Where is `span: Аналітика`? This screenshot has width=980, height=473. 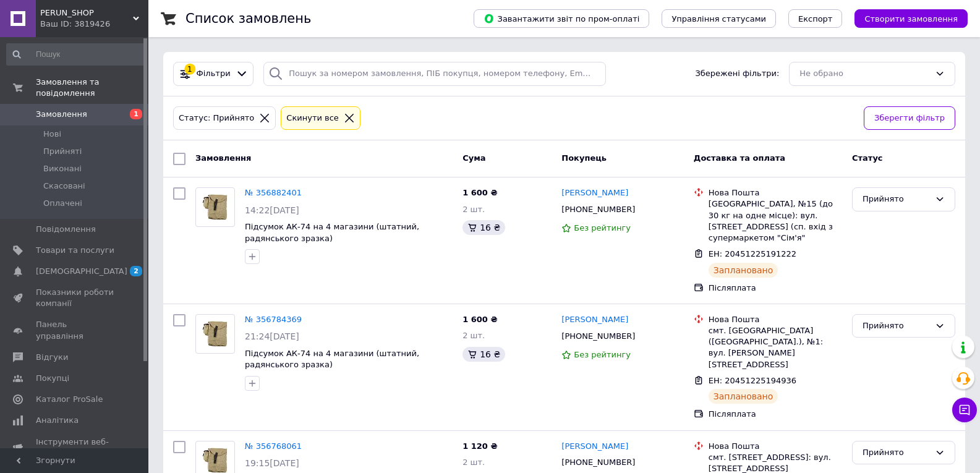
span: Аналітика is located at coordinates (57, 420).